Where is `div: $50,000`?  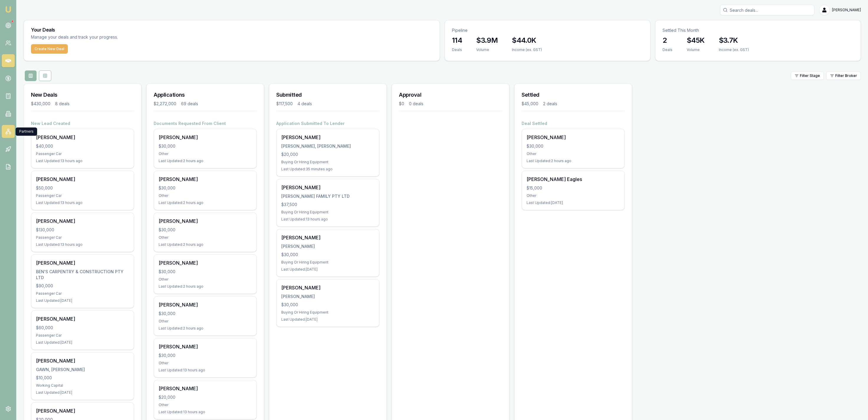 div: $50,000 is located at coordinates (83, 189).